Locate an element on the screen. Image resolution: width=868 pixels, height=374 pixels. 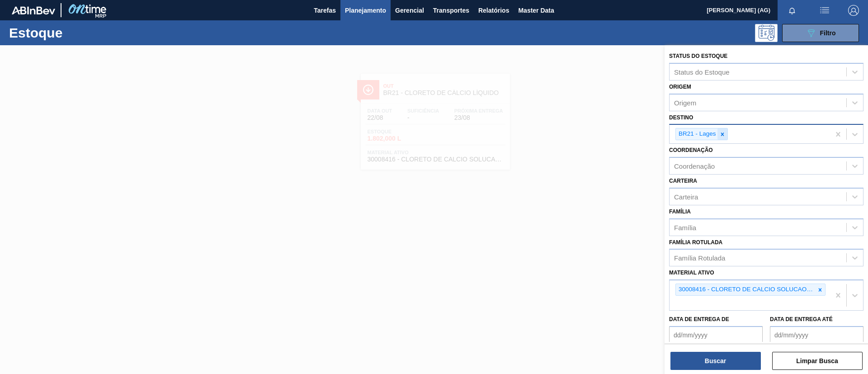
h1: Estoque is located at coordinates (76, 33).